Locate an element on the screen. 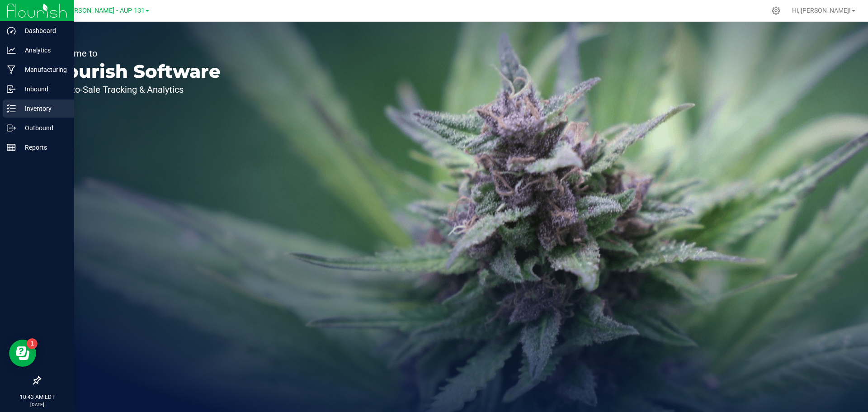 The width and height of the screenshot is (868, 412). span: 1 is located at coordinates (6, 5).